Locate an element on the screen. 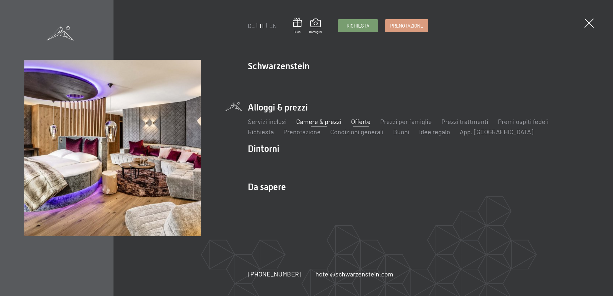  a: Prezzi per famiglie is located at coordinates (406, 122).